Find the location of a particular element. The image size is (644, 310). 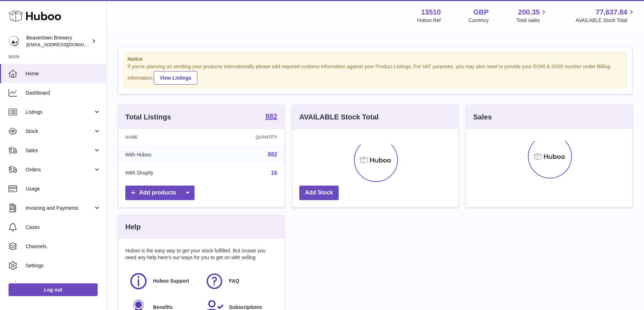

a: Add Stock is located at coordinates (319, 193).